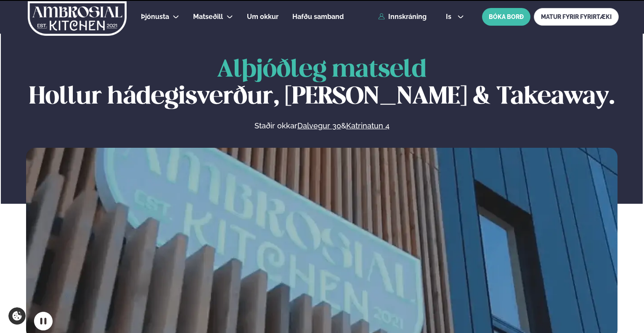  I want to click on p: Staðir okkar &, so click(322, 126).